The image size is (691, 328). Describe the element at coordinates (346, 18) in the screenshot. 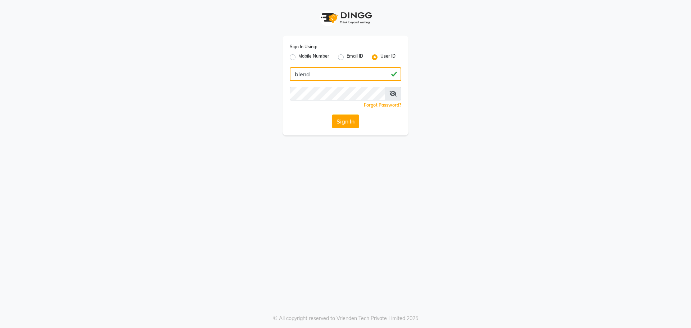

I see `img: logo1.svg` at that location.